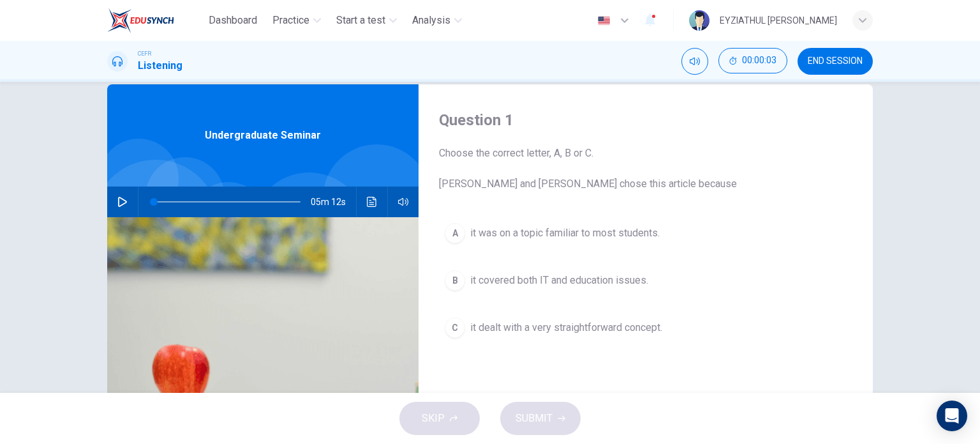 This screenshot has width=980, height=444. I want to click on button: Start a test, so click(366, 21).